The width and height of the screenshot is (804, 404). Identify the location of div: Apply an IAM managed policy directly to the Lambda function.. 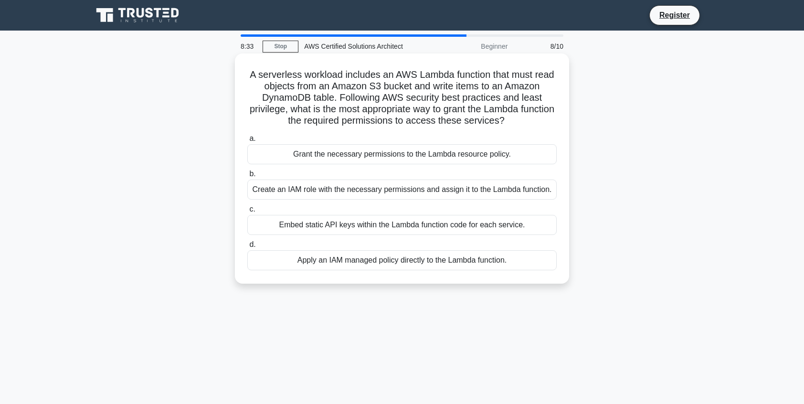
(402, 260).